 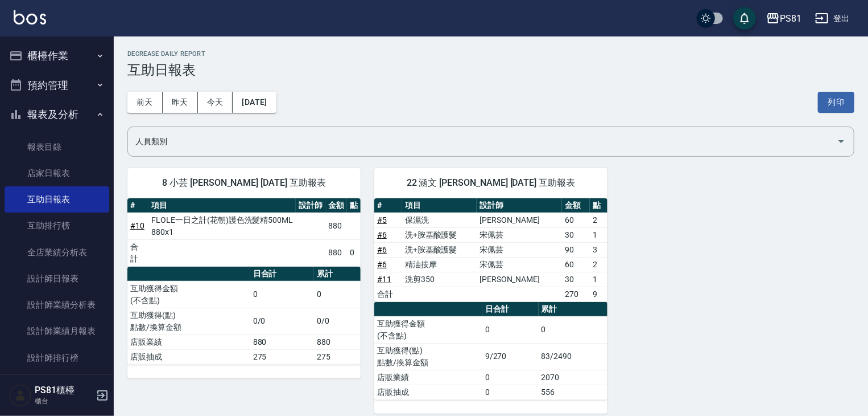 What do you see at coordinates (382, 220) in the screenshot?
I see `a: #5` at bounding box center [382, 220].